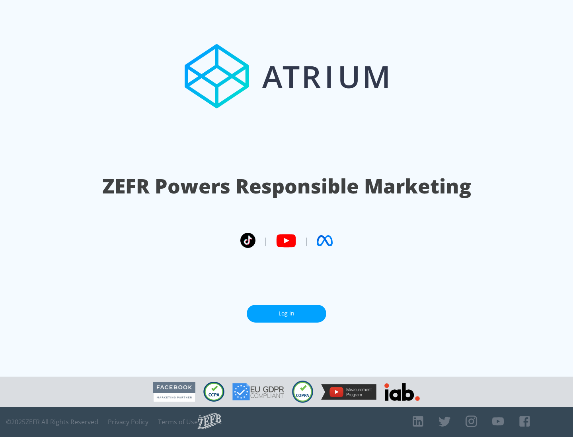 Image resolution: width=573 pixels, height=437 pixels. I want to click on a: Log In, so click(286, 314).